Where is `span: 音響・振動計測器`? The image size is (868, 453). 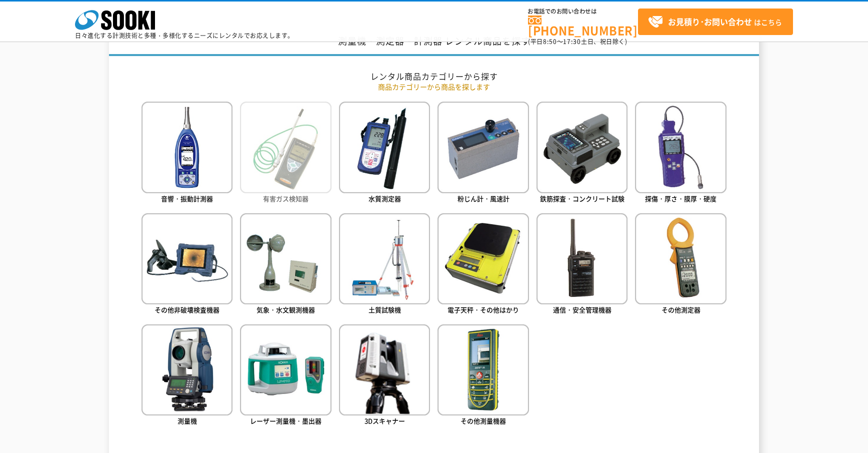 span: 音響・振動計測器 is located at coordinates (187, 198).